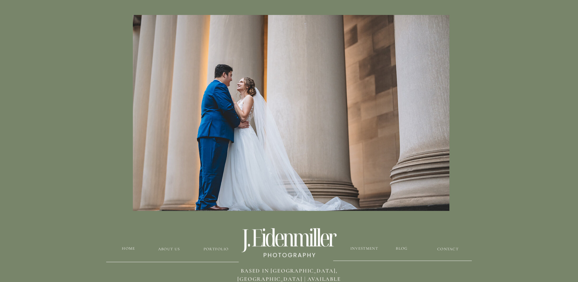  I want to click on a: blog, so click(402, 248).